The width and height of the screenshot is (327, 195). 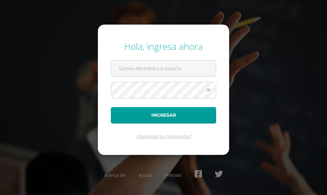 What do you see at coordinates (173, 175) in the screenshot?
I see `a: Presskit` at bounding box center [173, 175].